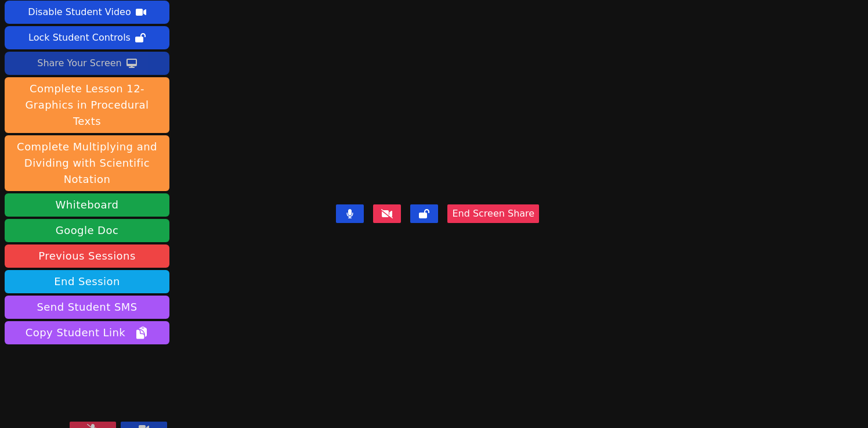  Describe the element at coordinates (87, 256) in the screenshot. I see `a: Previous Sessions` at that location.